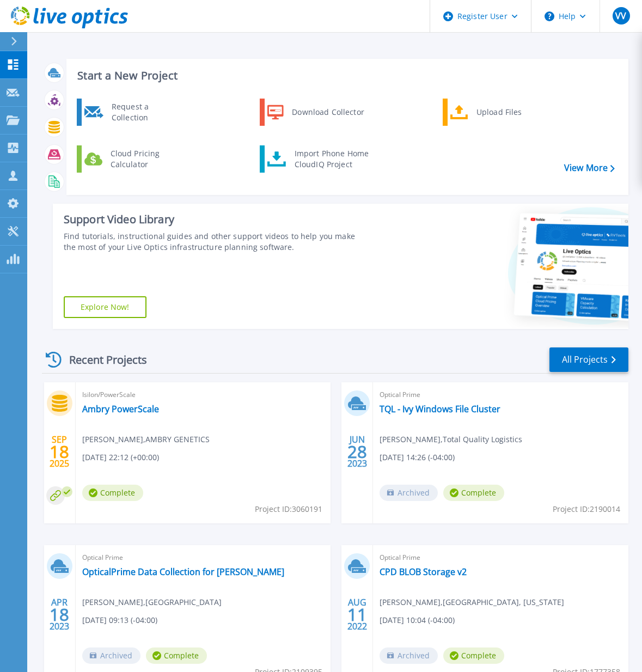 The width and height of the screenshot is (642, 672). Describe the element at coordinates (289, 509) in the screenshot. I see `span: Project ID: 3060191` at that location.